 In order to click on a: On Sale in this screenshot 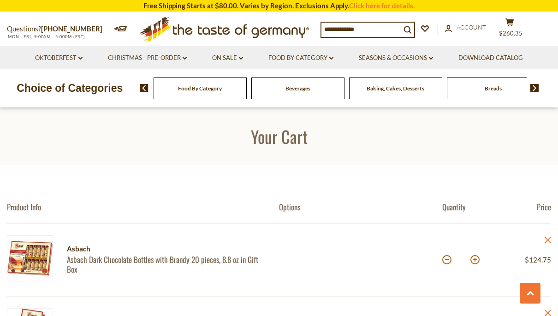, I will do `click(227, 58)`.